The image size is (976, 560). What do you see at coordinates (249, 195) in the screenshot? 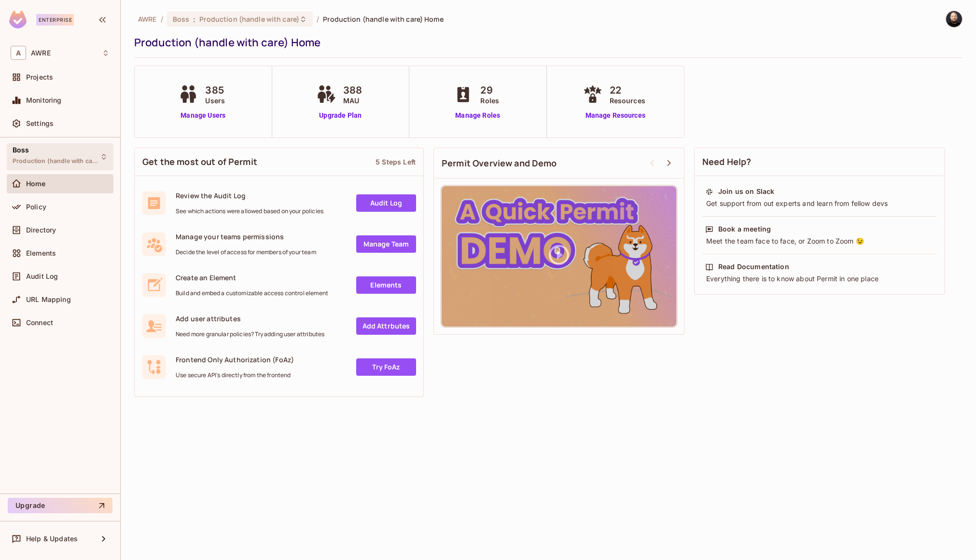
I see `span: Review the Audit Log` at bounding box center [249, 195].